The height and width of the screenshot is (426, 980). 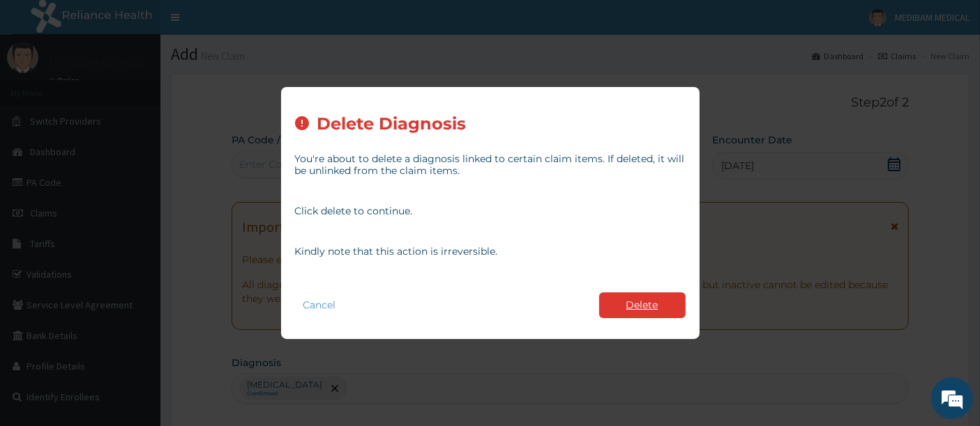 What do you see at coordinates (41, 87) in the screenshot?
I see `img: d_794563401_company_1708531726252_794563401` at bounding box center [41, 87].